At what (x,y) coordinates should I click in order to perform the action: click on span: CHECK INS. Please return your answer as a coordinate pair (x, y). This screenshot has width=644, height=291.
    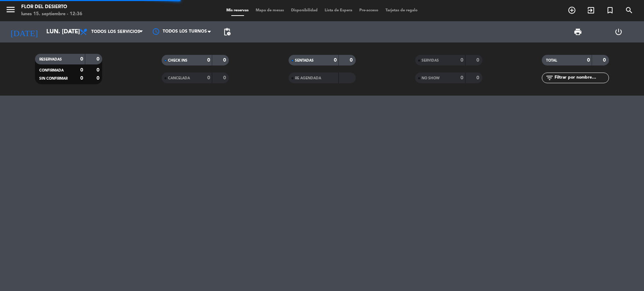
    Looking at the image, I should click on (178, 61).